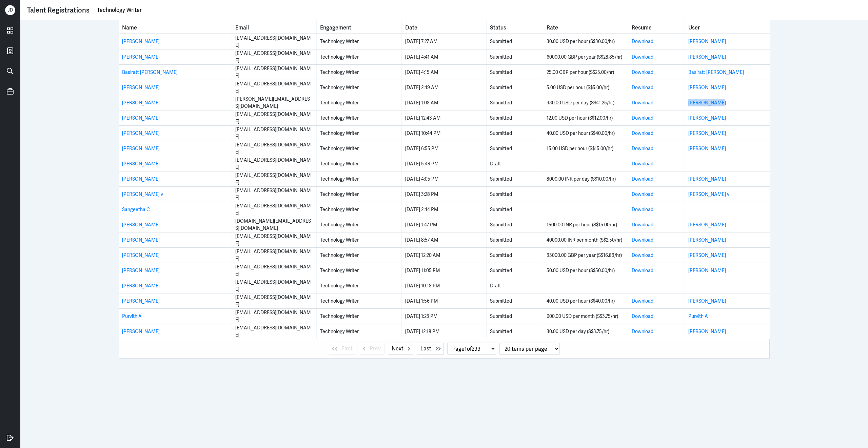  I want to click on div: 25.00 GBP per hour (S$25.00/hr), so click(585, 72).